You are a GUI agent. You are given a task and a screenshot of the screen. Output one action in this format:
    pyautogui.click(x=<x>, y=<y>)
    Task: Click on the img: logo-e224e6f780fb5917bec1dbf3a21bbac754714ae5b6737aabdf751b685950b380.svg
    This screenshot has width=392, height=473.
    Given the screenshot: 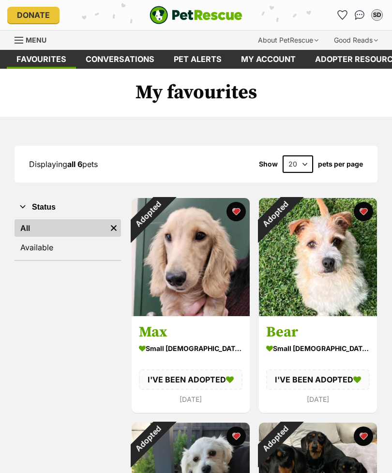 What is the action you would take?
    pyautogui.click(x=196, y=15)
    